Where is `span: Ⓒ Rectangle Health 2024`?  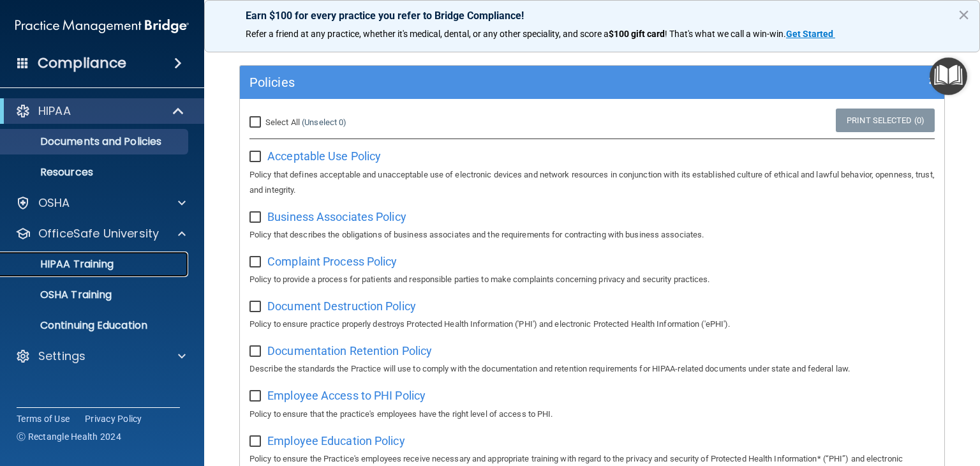
span: Ⓒ Rectangle Health 2024 is located at coordinates (69, 437).